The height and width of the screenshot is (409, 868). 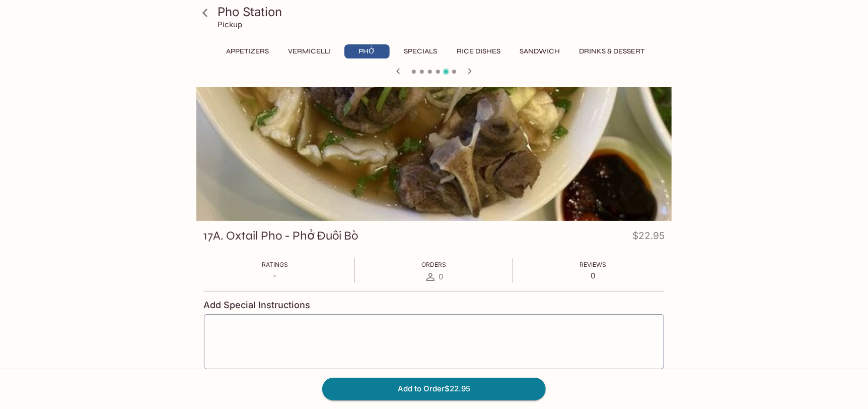 What do you see at coordinates (612, 52) in the screenshot?
I see `button: Drinks & Dessert` at bounding box center [612, 52].